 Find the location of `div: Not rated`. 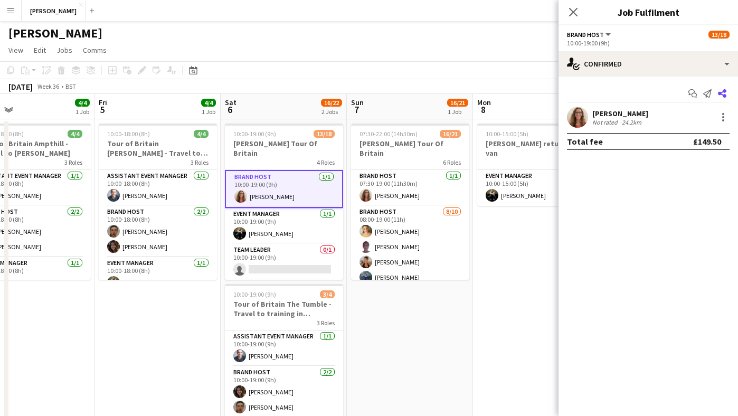

div: Not rated is located at coordinates (606, 122).